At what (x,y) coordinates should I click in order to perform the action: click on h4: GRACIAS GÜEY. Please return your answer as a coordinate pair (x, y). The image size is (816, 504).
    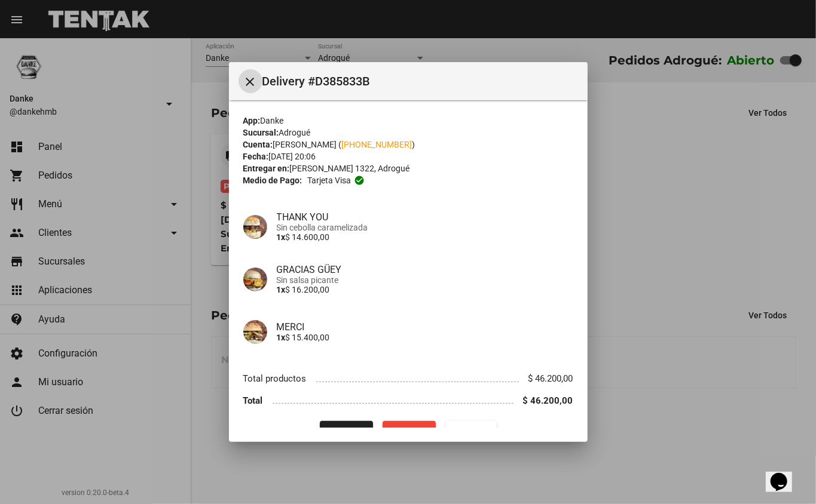
    Looking at the image, I should click on (425, 270).